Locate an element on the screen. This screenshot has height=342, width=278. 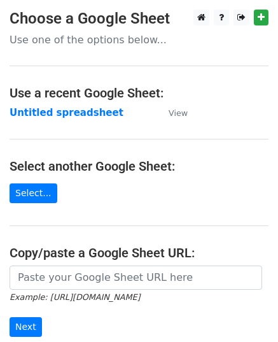
input: Paste your Google Sheet URL here is located at coordinates (136, 277).